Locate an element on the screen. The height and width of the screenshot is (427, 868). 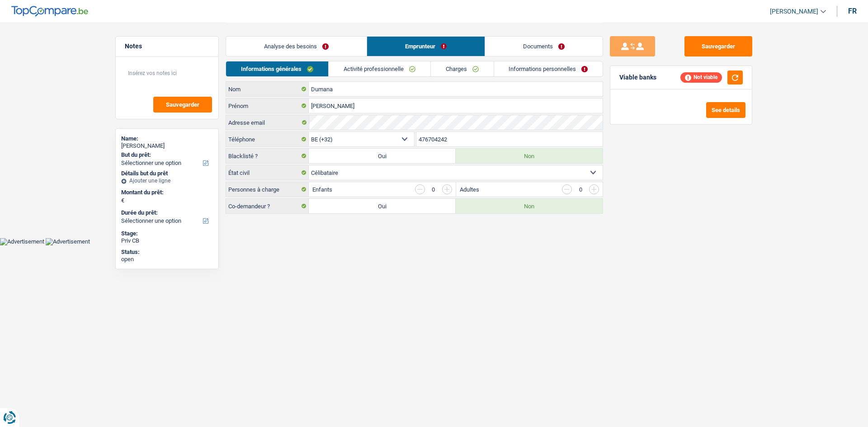
input: 401020304 is located at coordinates (510, 139).